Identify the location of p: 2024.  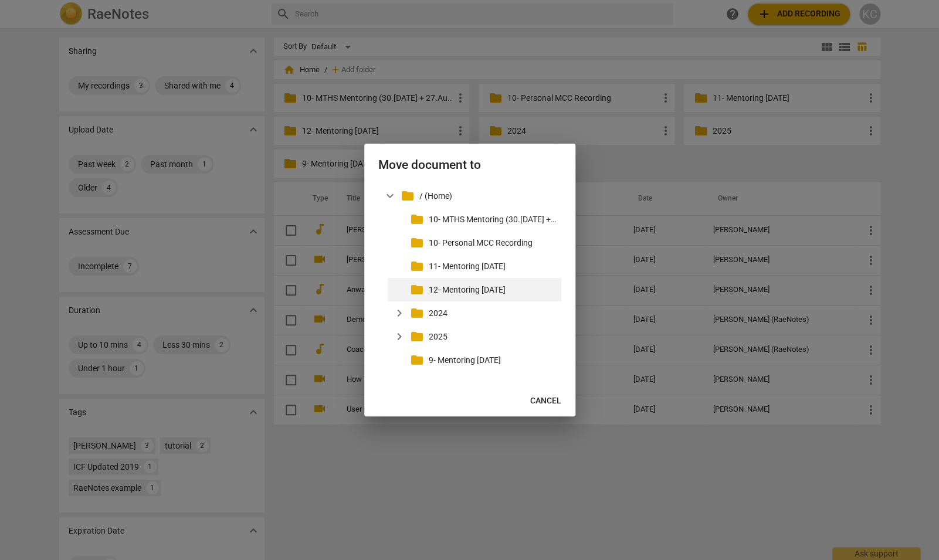
(492, 313).